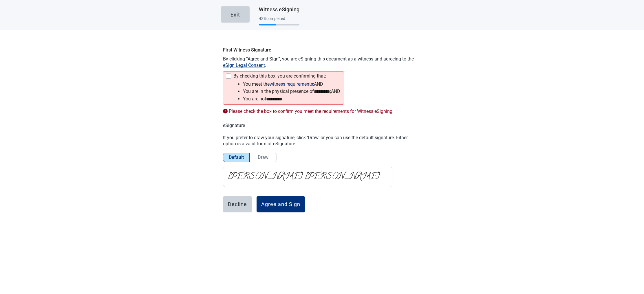  I want to click on div: By checking this box, you are confirming that:, so click(279, 76).